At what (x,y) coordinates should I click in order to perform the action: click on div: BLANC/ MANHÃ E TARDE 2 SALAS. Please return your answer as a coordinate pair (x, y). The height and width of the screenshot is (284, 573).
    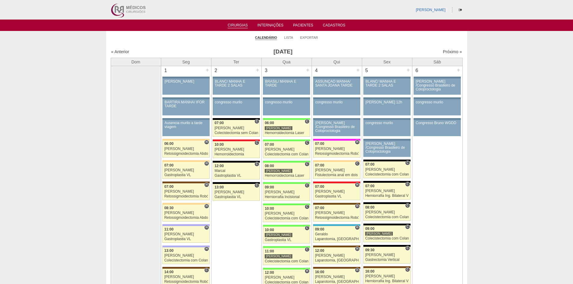
    Looking at the image, I should click on (236, 84).